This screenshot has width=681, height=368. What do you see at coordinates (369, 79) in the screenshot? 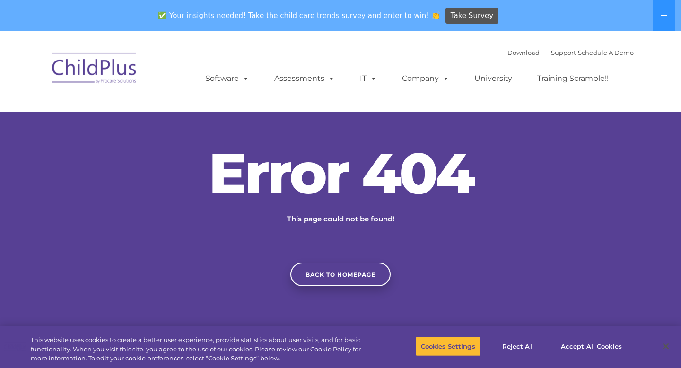
I see `a: IT` at bounding box center [369, 79].